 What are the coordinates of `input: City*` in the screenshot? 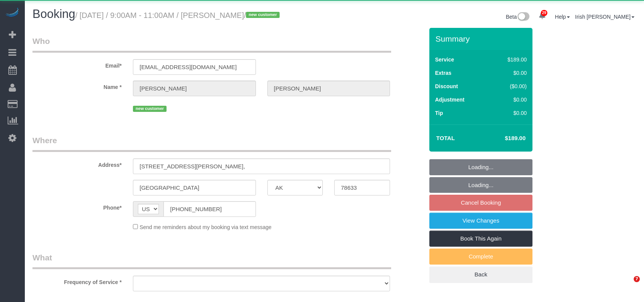 It's located at (194, 188).